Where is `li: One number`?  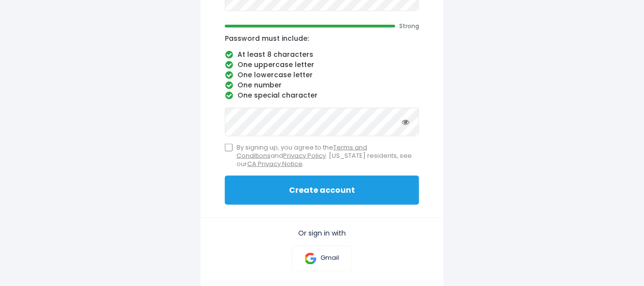
li: One number is located at coordinates (322, 85).